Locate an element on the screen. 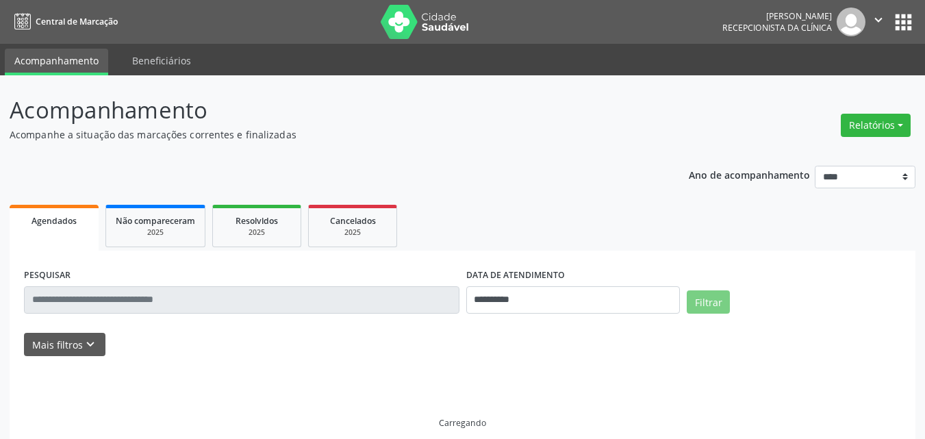  span: Cancelados is located at coordinates (353, 221).